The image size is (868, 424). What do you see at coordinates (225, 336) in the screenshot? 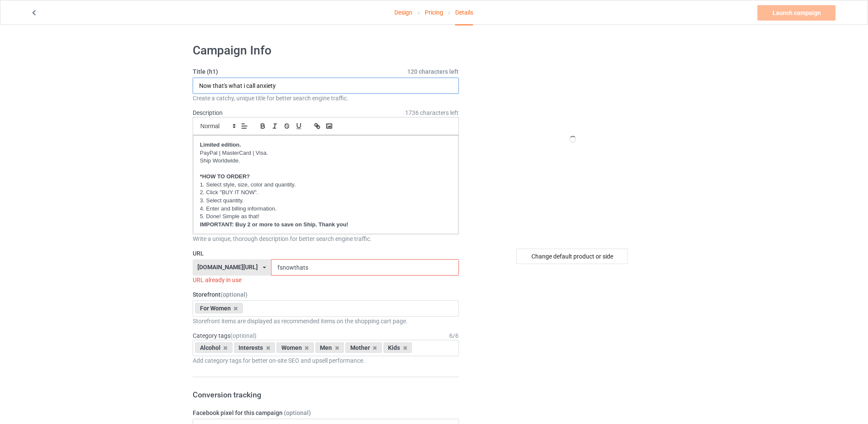
I see `label: Category tags` at bounding box center [225, 336].